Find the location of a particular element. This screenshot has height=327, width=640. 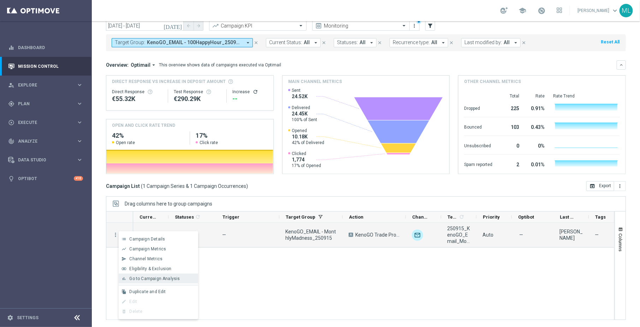

span: Priority is located at coordinates (491, 217).